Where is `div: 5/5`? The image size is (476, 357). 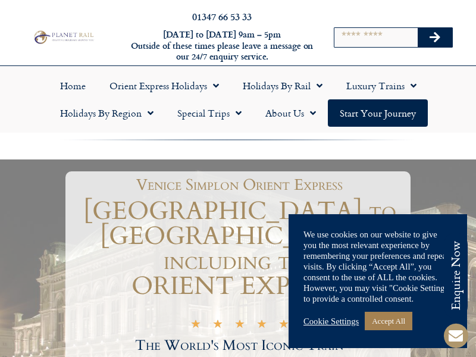
div: 5/5 is located at coordinates (240, 325).